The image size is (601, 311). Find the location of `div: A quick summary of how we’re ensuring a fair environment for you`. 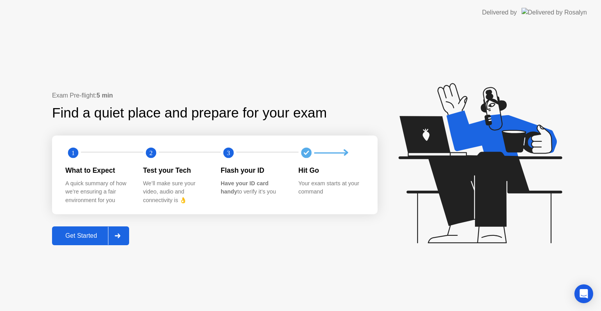

div: A quick summary of how we’re ensuring a fair environment for you is located at coordinates (98, 192).